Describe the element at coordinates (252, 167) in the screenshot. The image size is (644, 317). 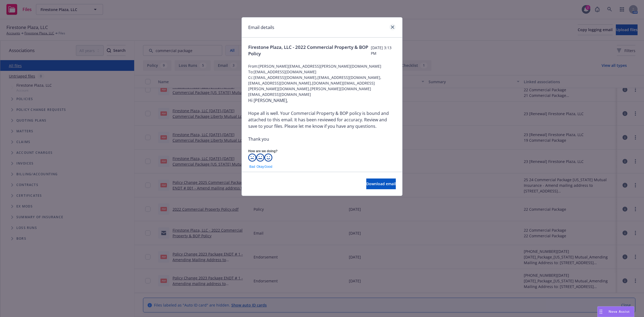
I see `a: Bad` at that location.